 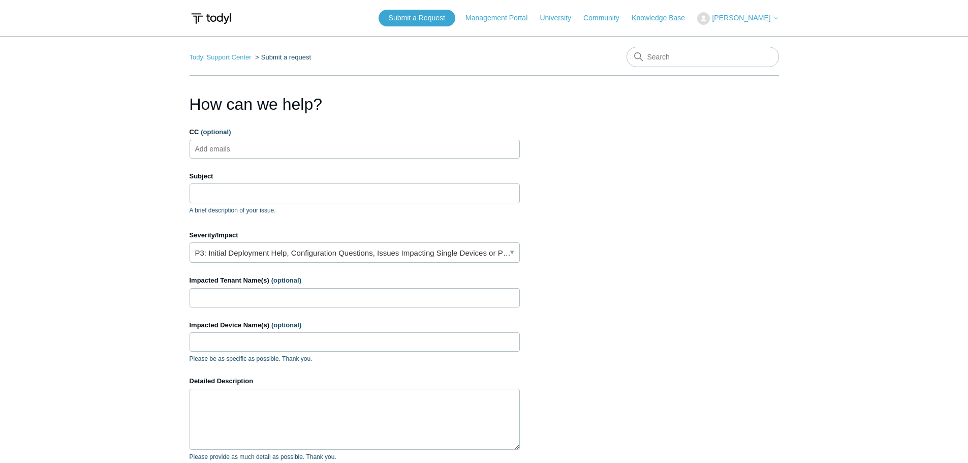 I want to click on a: Community, so click(x=606, y=18).